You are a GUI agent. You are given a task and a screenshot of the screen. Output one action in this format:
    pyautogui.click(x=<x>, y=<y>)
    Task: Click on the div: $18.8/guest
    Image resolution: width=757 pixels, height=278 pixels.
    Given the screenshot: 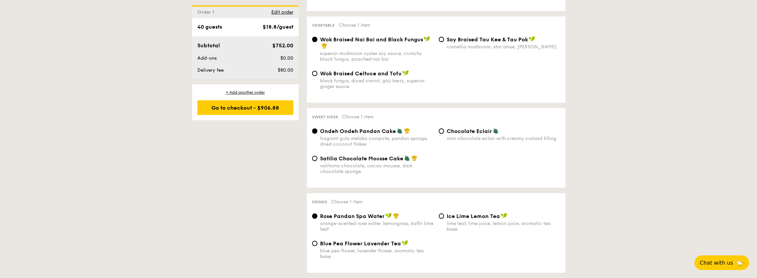 What is the action you would take?
    pyautogui.click(x=278, y=27)
    